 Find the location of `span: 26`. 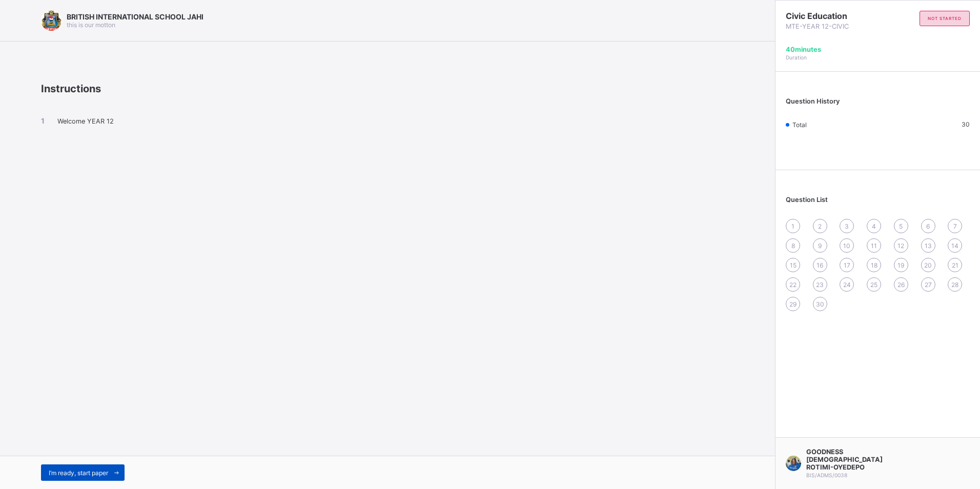

span: 26 is located at coordinates (901, 285).